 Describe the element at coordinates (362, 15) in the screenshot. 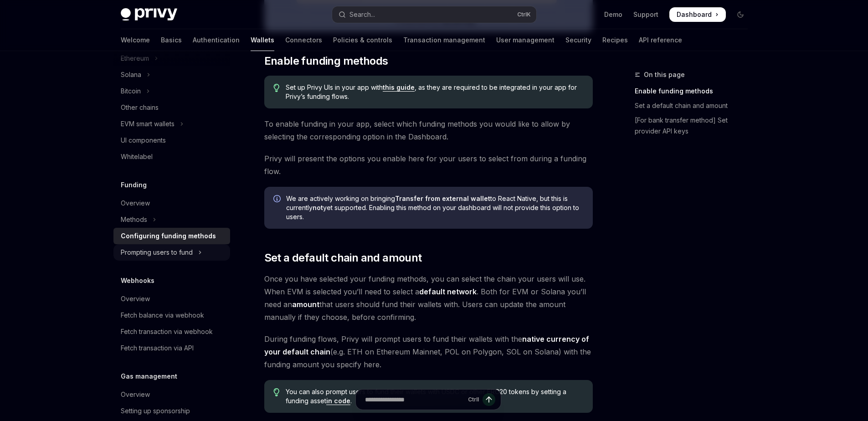

I see `div: Search...` at that location.